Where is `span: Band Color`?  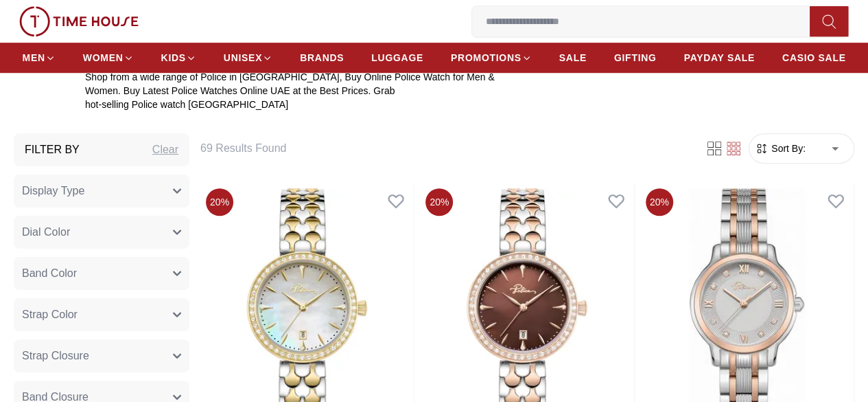
span: Band Color is located at coordinates (49, 273).